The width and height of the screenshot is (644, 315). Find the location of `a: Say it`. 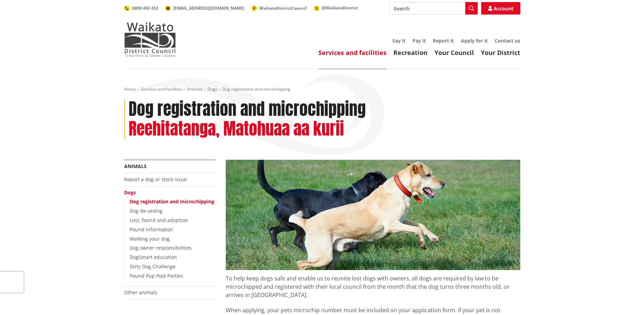

a: Say it is located at coordinates (399, 40).